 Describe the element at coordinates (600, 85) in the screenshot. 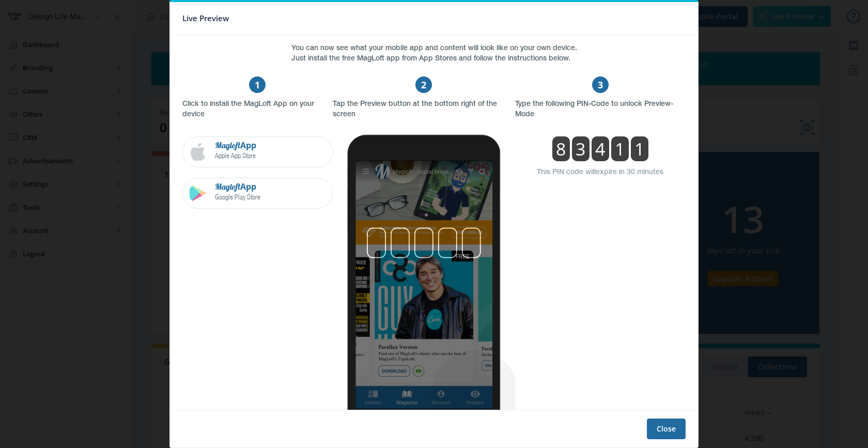

I see `span: 3` at that location.